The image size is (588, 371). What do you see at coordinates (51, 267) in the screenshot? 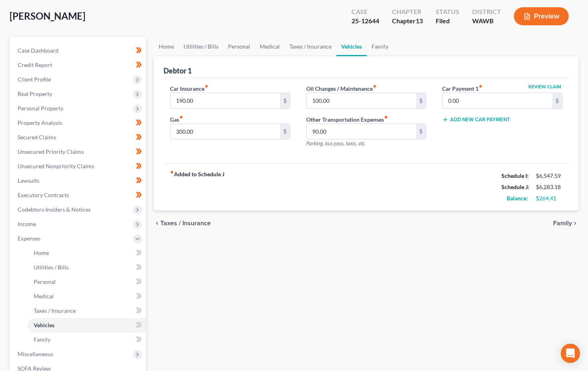
I see `span: Utilities / Bills` at bounding box center [51, 267].